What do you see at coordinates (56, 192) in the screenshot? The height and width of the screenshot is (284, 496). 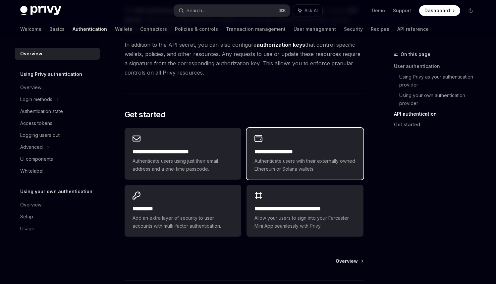 I see `h5: Using your own authentication` at bounding box center [56, 192].